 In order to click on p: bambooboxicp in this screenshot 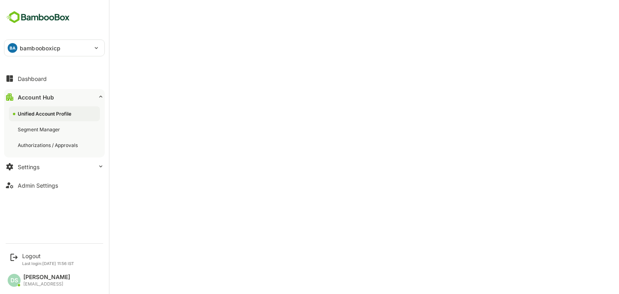, I will do `click(40, 48)`.